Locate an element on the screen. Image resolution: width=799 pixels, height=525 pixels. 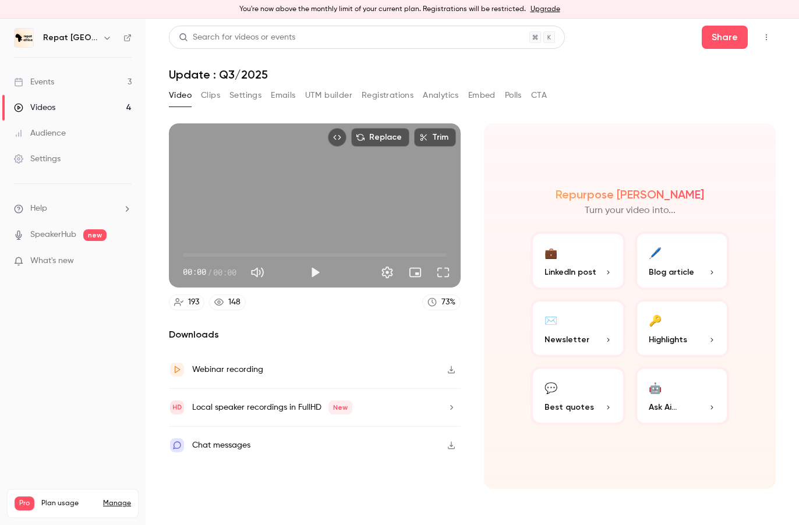
button: Embed video is located at coordinates (337, 137).